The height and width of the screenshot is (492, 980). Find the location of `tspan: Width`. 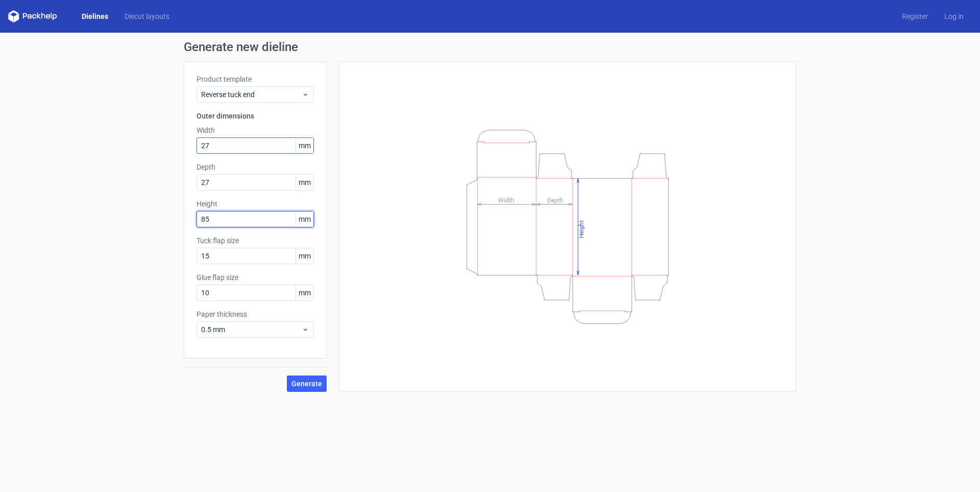

tspan: Width is located at coordinates (506, 200).